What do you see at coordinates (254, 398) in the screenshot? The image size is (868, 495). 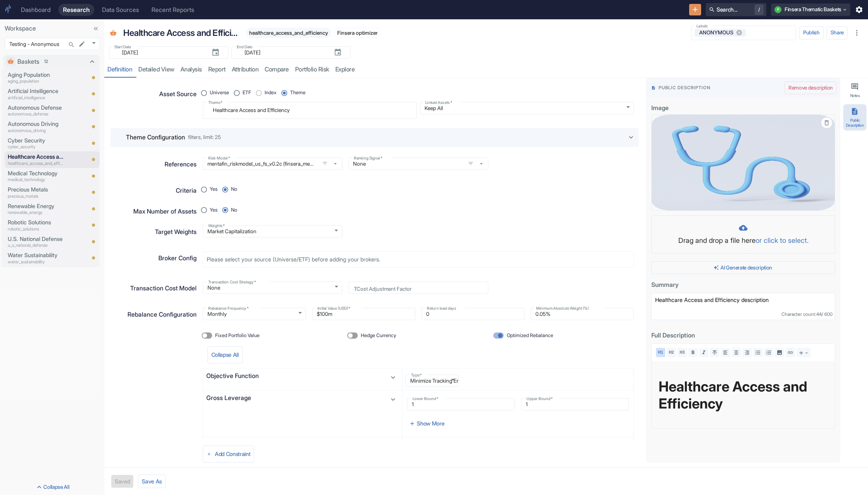 I see `p: Gross Leverage` at bounding box center [254, 398].